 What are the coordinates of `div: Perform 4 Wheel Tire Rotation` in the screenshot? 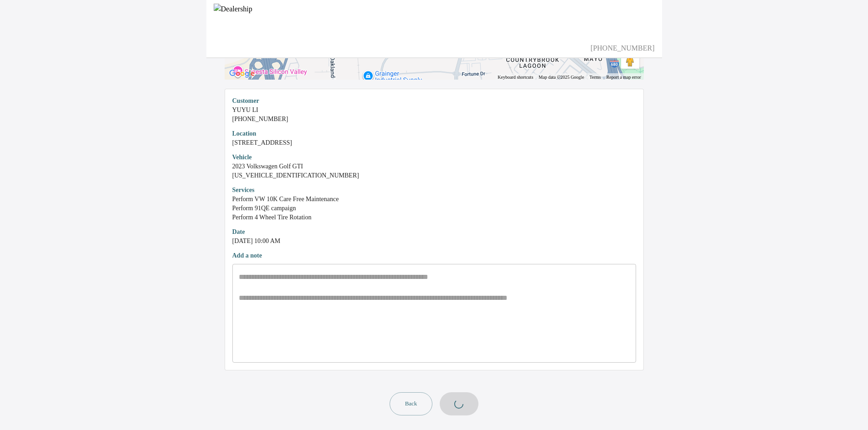 It's located at (434, 217).